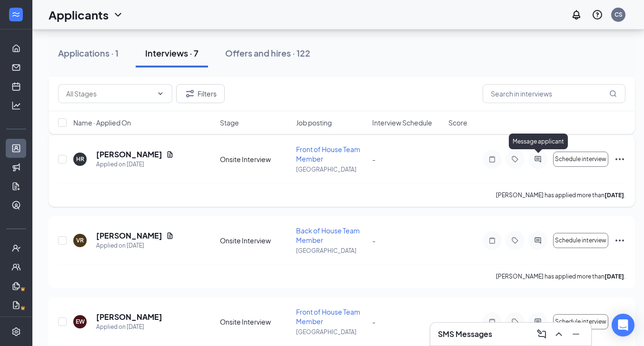 This screenshot has width=644, height=346. Describe the element at coordinates (618, 14) in the screenshot. I see `div: CS` at that location.